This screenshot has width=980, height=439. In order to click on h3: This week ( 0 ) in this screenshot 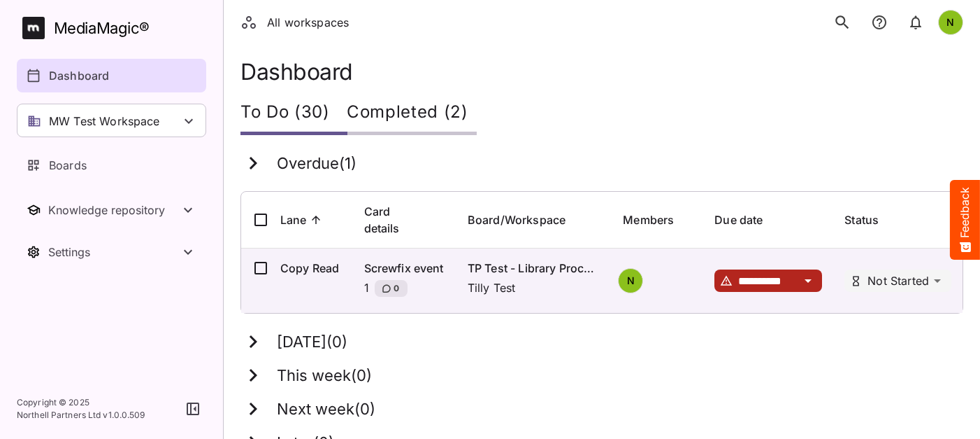, I will do `click(325, 375)`.